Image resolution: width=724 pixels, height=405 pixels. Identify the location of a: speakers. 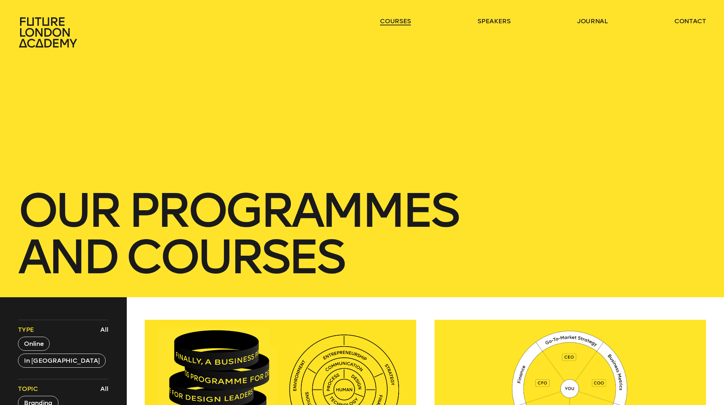
(493, 21).